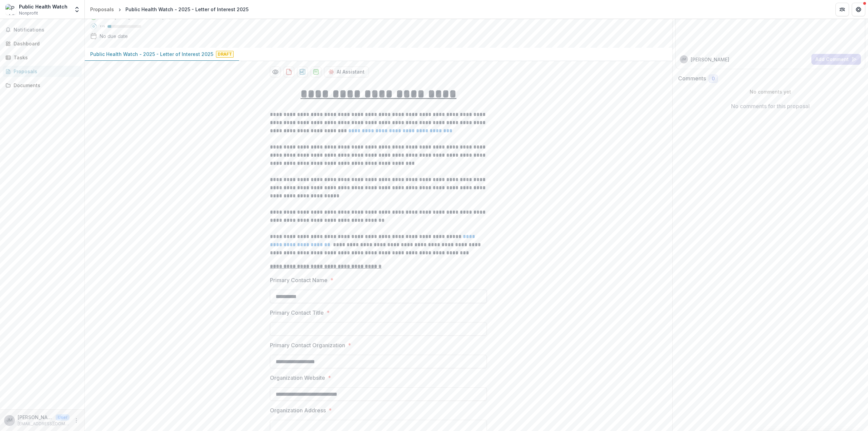 The height and width of the screenshot is (431, 868). Describe the element at coordinates (770, 91) in the screenshot. I see `p: No comments yet` at that location.